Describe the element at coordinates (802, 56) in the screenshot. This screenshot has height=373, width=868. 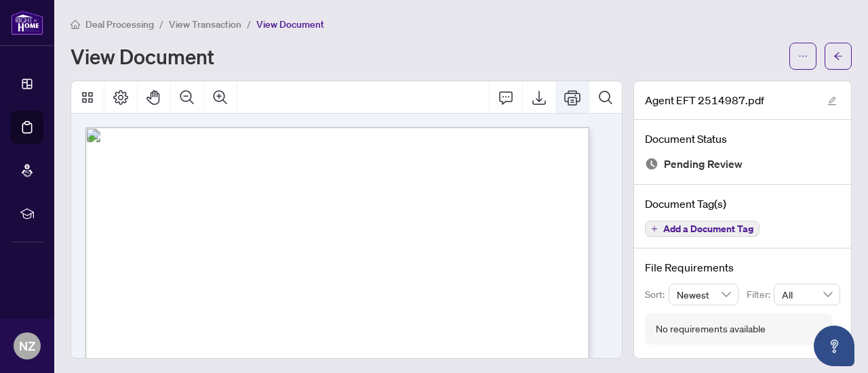
I see `span: ellipsis` at that location.